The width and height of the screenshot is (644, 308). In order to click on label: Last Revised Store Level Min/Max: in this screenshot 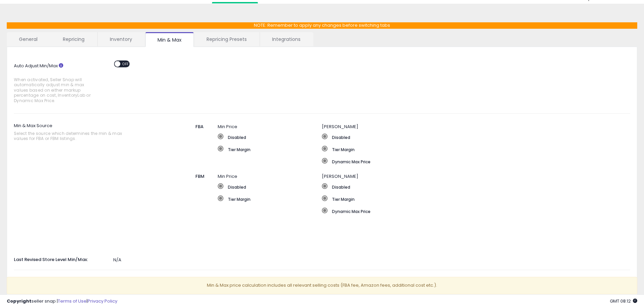, I will do `click(61, 259)`.